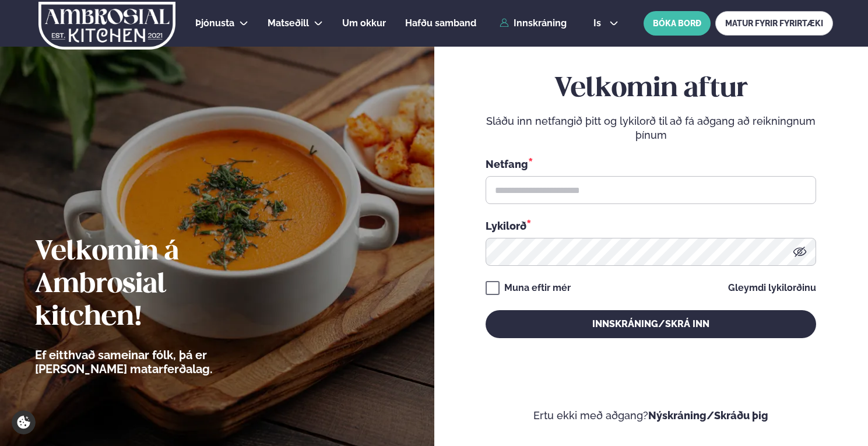 This screenshot has height=446, width=868. What do you see at coordinates (606, 23) in the screenshot?
I see `button: is` at bounding box center [606, 23].